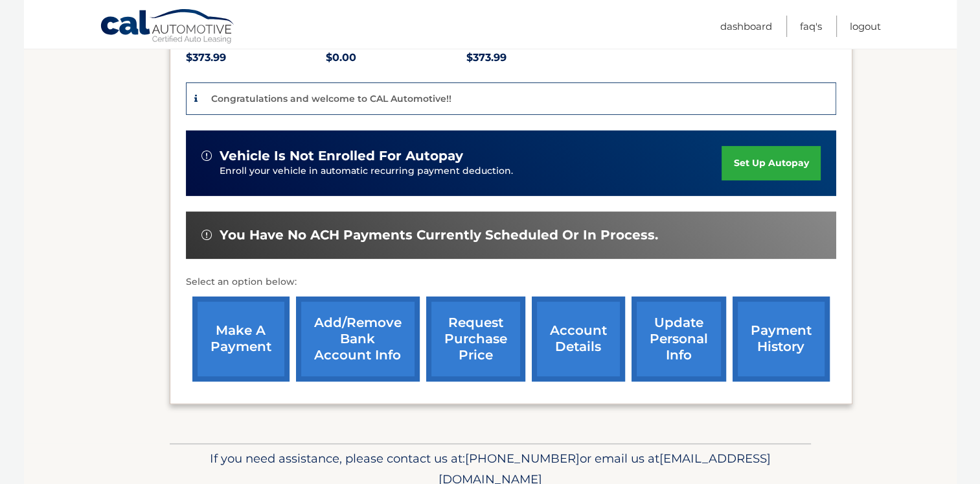  What do you see at coordinates (679, 338) in the screenshot?
I see `a: update personal info` at bounding box center [679, 338].